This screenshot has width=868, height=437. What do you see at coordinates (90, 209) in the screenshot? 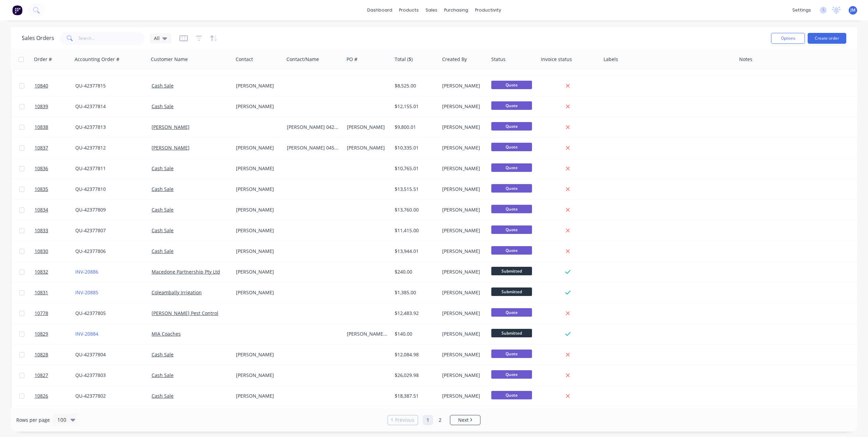
I see `a: QU-42377809` at bounding box center [90, 209].